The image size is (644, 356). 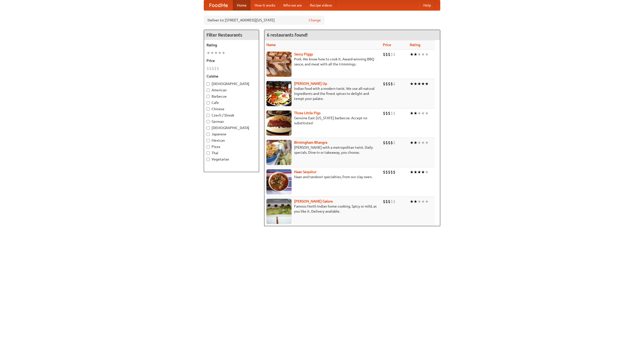 I want to click on label: Cafe, so click(x=231, y=103).